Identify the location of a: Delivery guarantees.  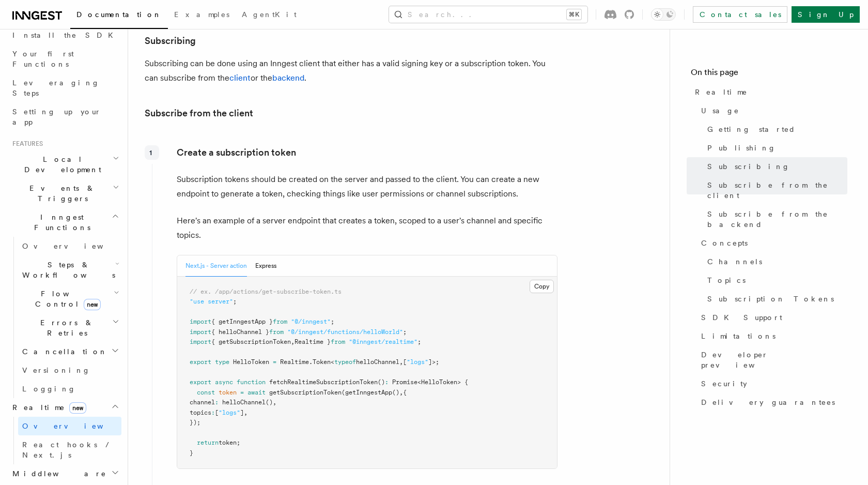
(772, 402).